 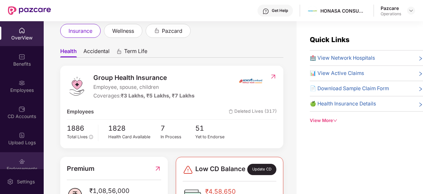 I want to click on img: insurerIcon, so click(x=251, y=81).